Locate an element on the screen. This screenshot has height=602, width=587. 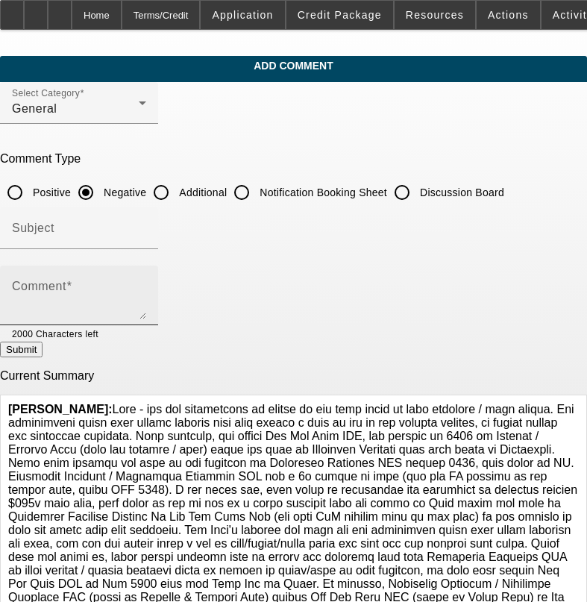
span: Credit Package is located at coordinates (340, 15).